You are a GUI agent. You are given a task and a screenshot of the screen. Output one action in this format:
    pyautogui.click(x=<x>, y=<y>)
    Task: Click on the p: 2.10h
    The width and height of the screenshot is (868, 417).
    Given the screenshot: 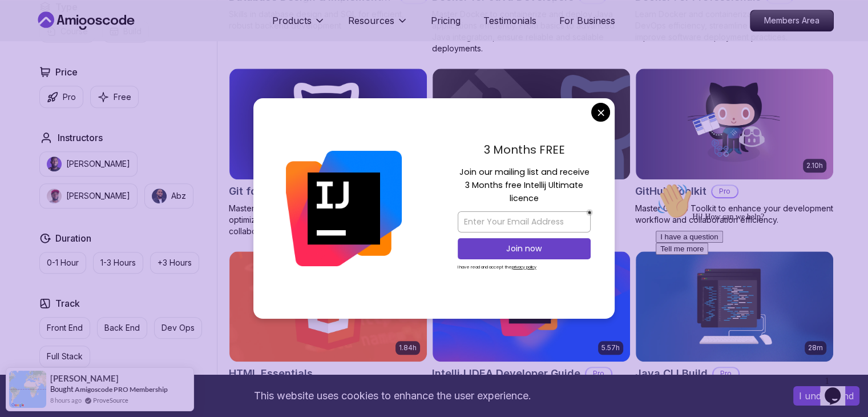 What is the action you would take?
    pyautogui.click(x=814, y=166)
    